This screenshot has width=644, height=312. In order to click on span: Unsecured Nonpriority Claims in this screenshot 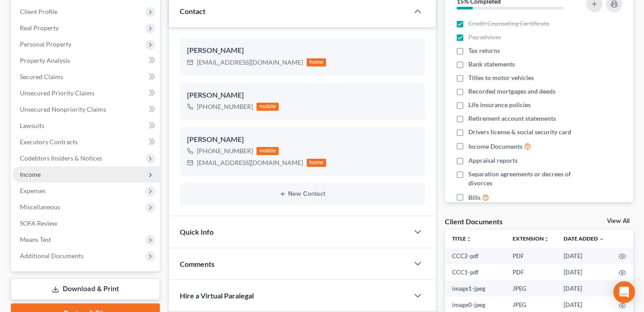, I will do `click(63, 109)`.